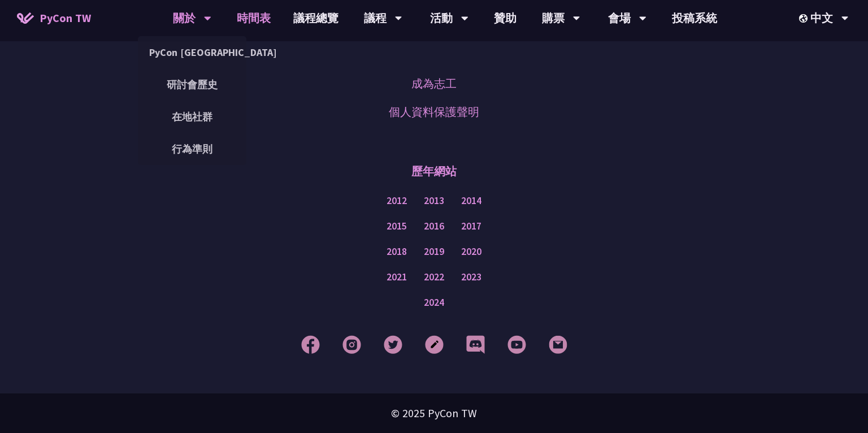 This screenshot has width=868, height=433. What do you see at coordinates (805, 18) in the screenshot?
I see `img: Locale Icon` at bounding box center [805, 18].